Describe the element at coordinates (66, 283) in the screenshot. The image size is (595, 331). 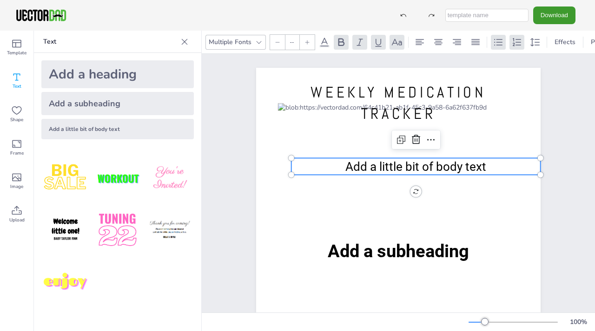
I see `img: M7yqmqo.png` at that location.